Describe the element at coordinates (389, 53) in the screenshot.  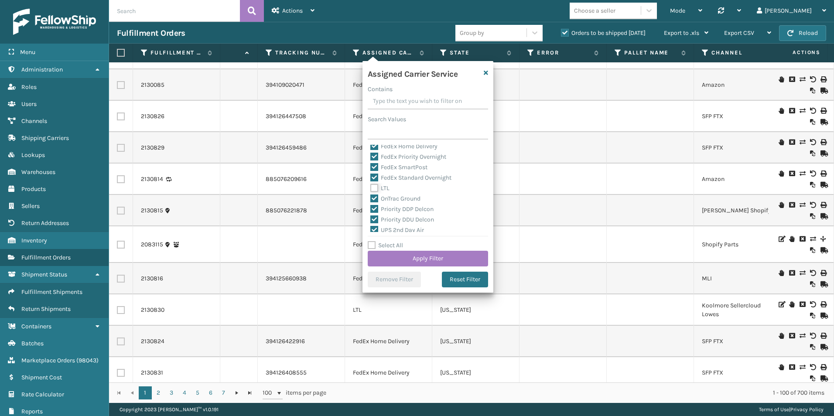
I see `label: Assigned Carrier Service` at that location.